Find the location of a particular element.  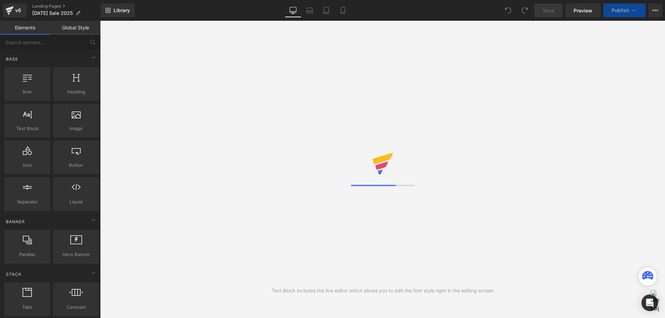

span: Preview is located at coordinates (583, 10).